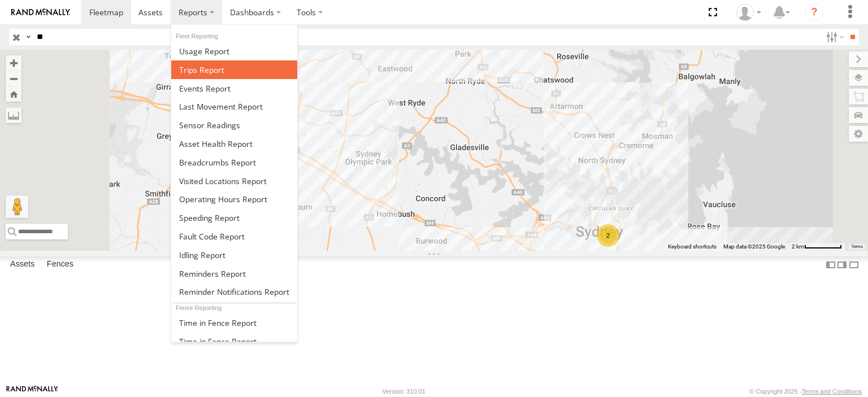 The image size is (868, 397). I want to click on a: Sensor Readings, so click(234, 125).